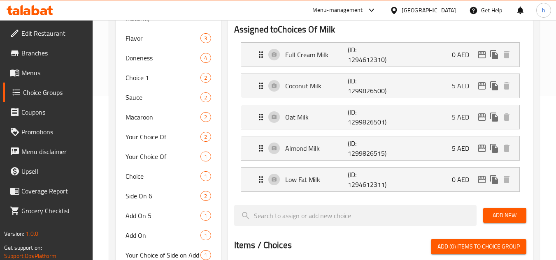 Image resolution: width=556 pixels, height=260 pixels. What do you see at coordinates (380, 30) in the screenshot?
I see `h2: Assigned to Choices Of Milk` at bounding box center [380, 30].